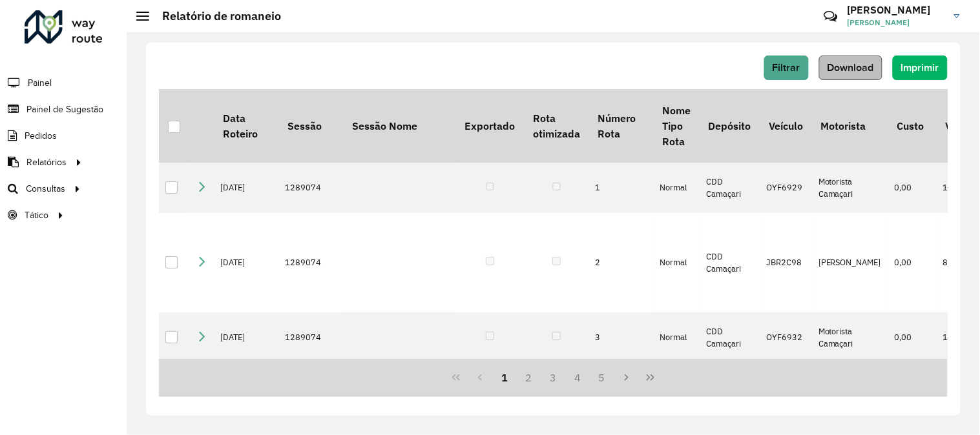 This screenshot has height=435, width=980. What do you see at coordinates (577, 378) in the screenshot?
I see `button: 4` at bounding box center [577, 378].